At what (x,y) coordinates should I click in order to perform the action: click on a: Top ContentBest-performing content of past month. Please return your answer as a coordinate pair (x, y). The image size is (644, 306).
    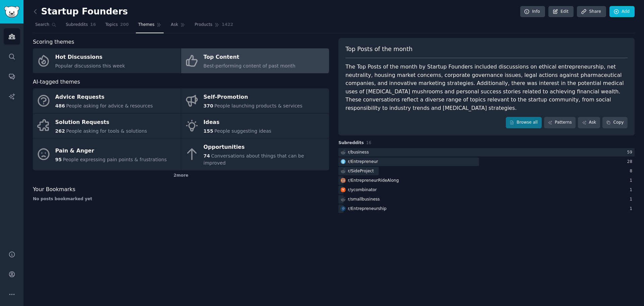
    Looking at the image, I should click on (254, 61).